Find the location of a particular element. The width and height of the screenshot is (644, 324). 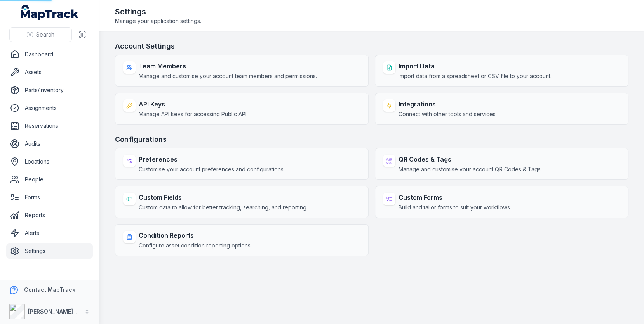

span: Search is located at coordinates (45, 35).